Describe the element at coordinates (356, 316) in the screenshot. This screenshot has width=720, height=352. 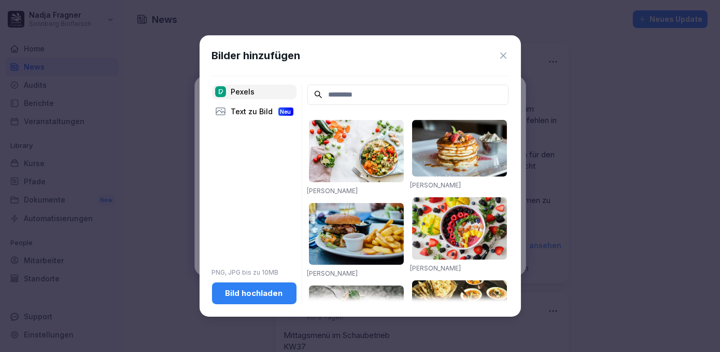
I see `img: pexels-photo-1279330.jpeg` at that location.